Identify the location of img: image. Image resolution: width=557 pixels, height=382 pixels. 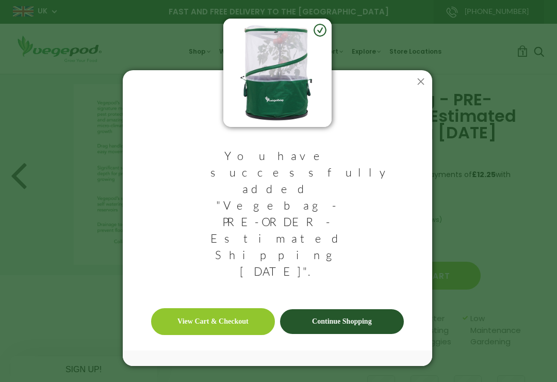
(278, 73).